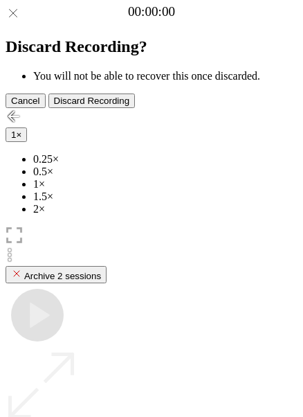  What do you see at coordinates (165, 76) in the screenshot?
I see `li: You will not be able to recover this once discarded.` at bounding box center [165, 76].